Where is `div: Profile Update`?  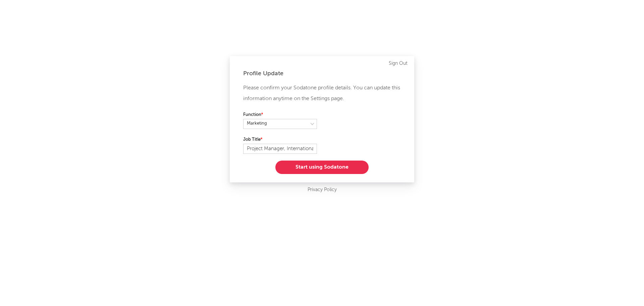
div: Profile Update is located at coordinates (322, 73).